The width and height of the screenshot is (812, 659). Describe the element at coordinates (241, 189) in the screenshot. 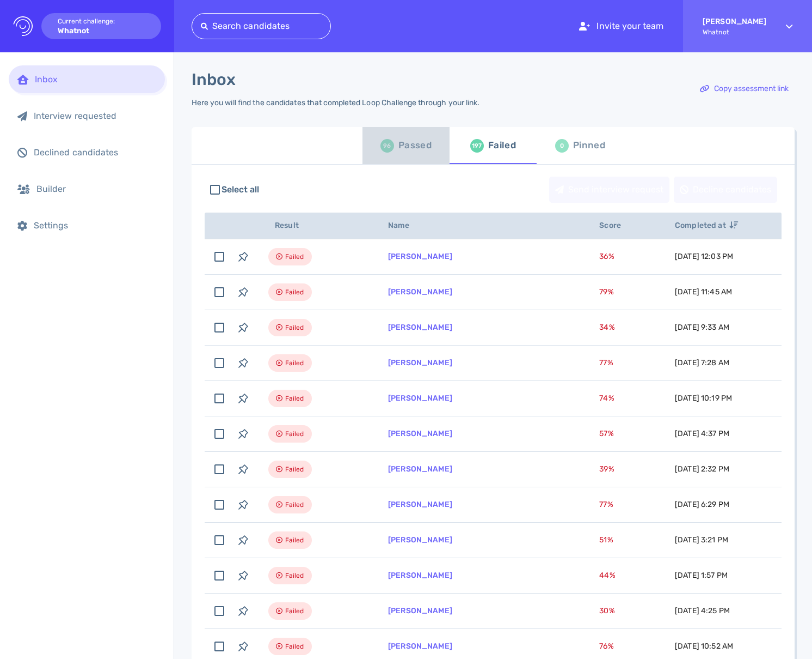

I see `span: Select all` at that location.